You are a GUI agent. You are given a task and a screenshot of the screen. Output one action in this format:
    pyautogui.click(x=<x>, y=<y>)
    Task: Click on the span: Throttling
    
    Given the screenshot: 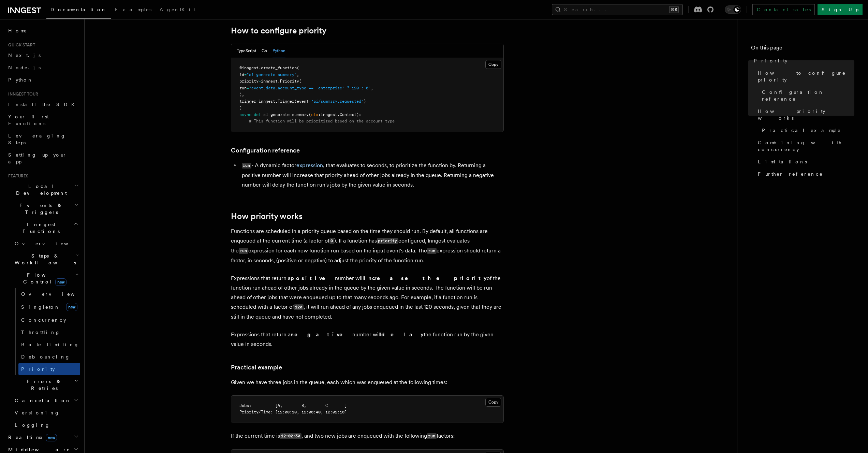 What is the action you would take?
    pyautogui.click(x=40, y=332)
    